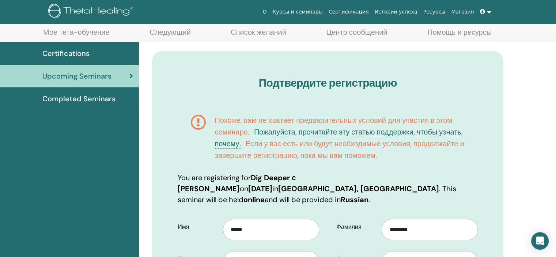  Describe the element at coordinates (198, 227) in the screenshot. I see `label: Имя` at that location.